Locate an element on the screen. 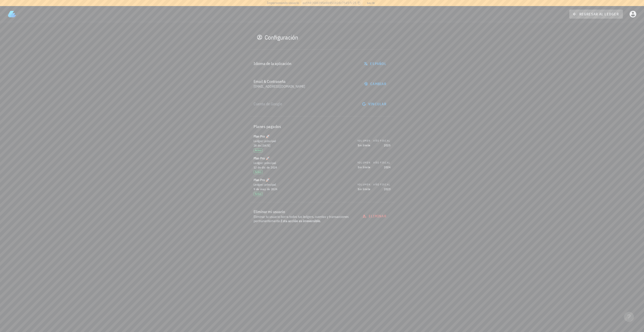  div: Eliminar tu usuario borra todos tus ledgers, cuentas y transacciones permanentemente. . is located at coordinates (304, 219).